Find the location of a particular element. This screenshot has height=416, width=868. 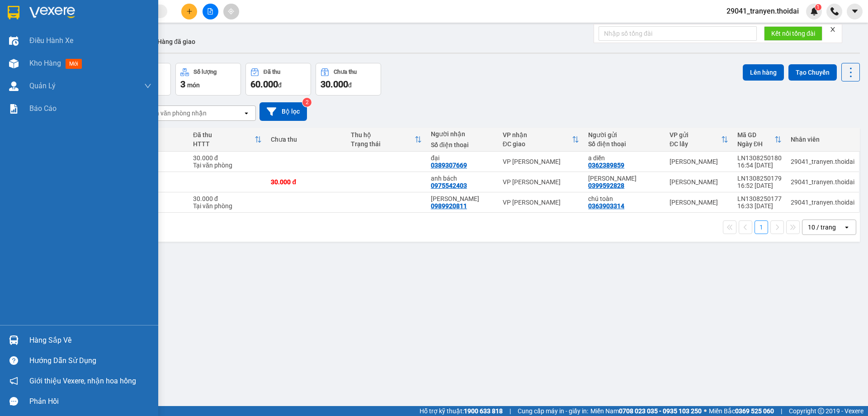

div: 10 / trang is located at coordinates (822, 227).